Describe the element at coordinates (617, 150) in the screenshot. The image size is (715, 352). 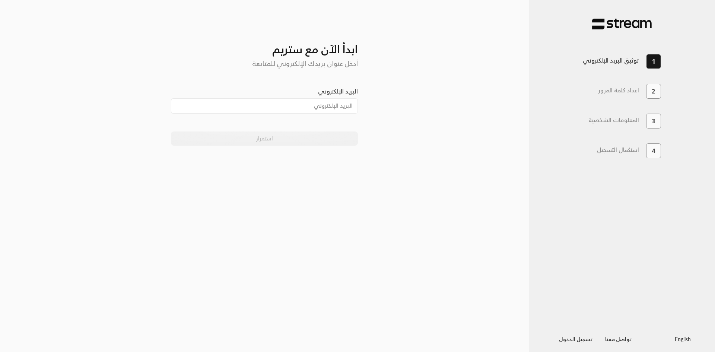
I see `h3: استكمال التسجيل` at that location.